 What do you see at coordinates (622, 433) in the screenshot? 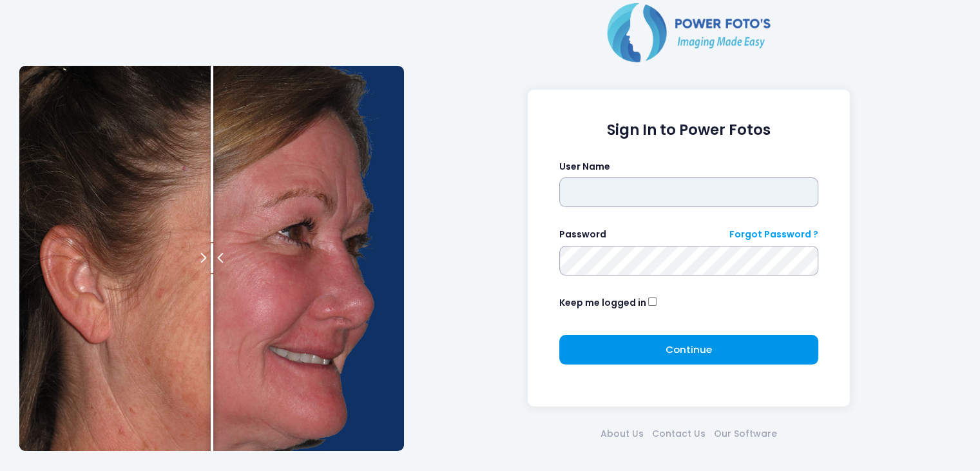
I see `a: About Us` at bounding box center [622, 433].